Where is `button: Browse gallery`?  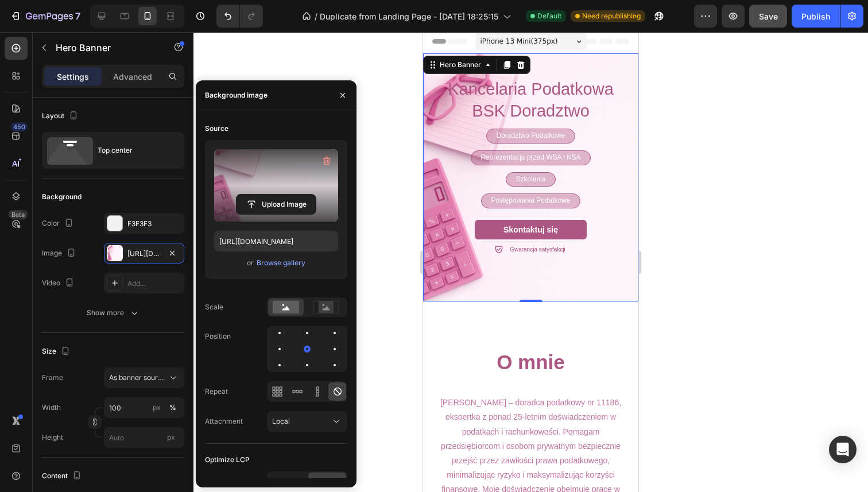 button: Browse gallery is located at coordinates (280, 264).